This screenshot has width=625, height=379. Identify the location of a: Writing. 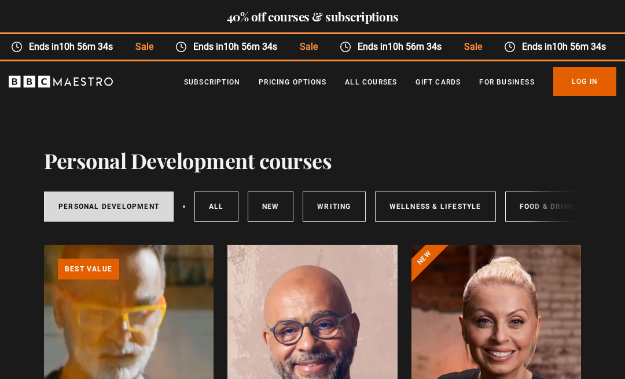
(334, 207).